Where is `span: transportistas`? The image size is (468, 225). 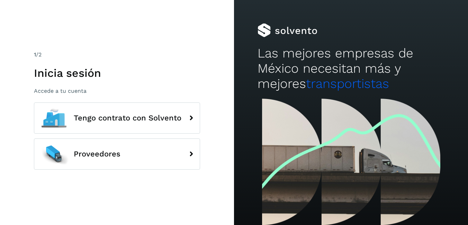
span: transportistas is located at coordinates (347, 83).